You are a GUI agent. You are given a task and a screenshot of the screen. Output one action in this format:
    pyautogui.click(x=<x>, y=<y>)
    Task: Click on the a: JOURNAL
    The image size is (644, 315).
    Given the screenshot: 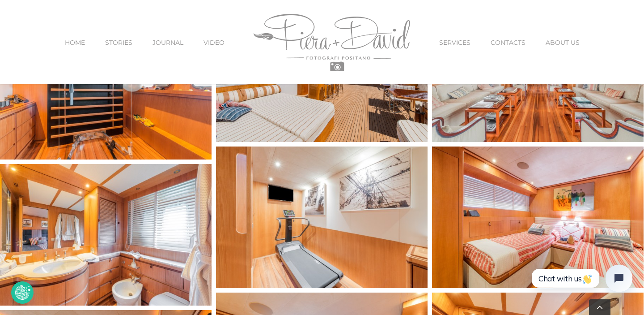 What is the action you would take?
    pyautogui.click(x=168, y=42)
    